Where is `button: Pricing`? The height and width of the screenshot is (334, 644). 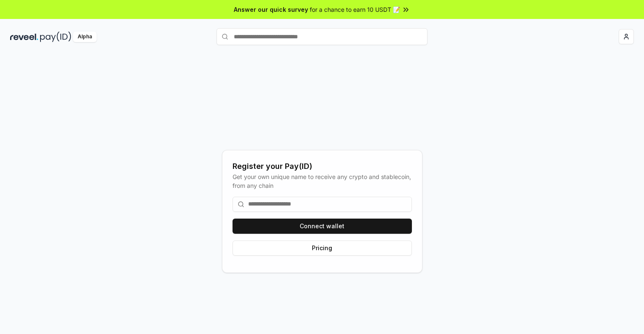
button: Pricing is located at coordinates (322, 249).